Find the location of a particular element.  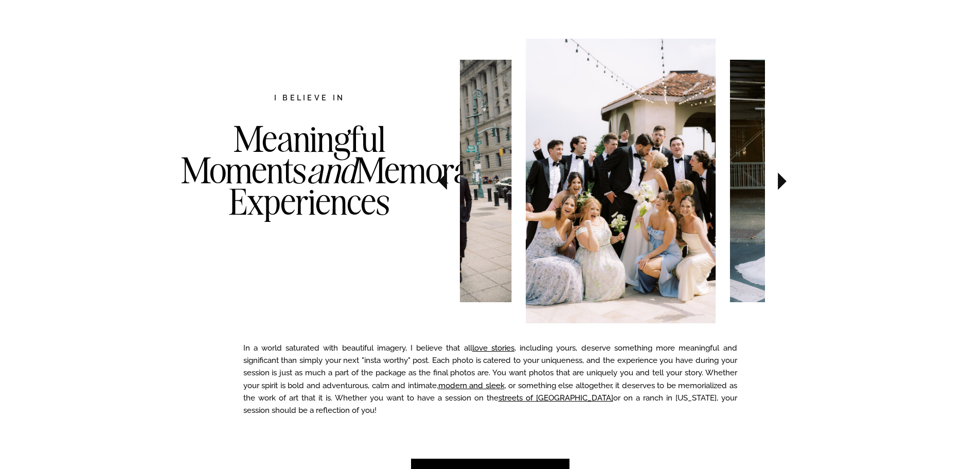

img: Bride in New York City with her dress train trailing behind her is located at coordinates (810, 181).